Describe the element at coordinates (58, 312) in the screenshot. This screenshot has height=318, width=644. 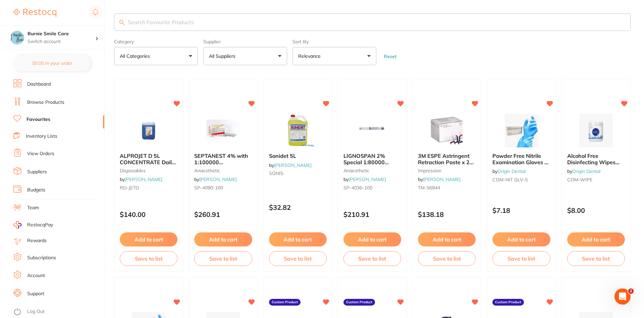
I see `button: Log Out` at that location.